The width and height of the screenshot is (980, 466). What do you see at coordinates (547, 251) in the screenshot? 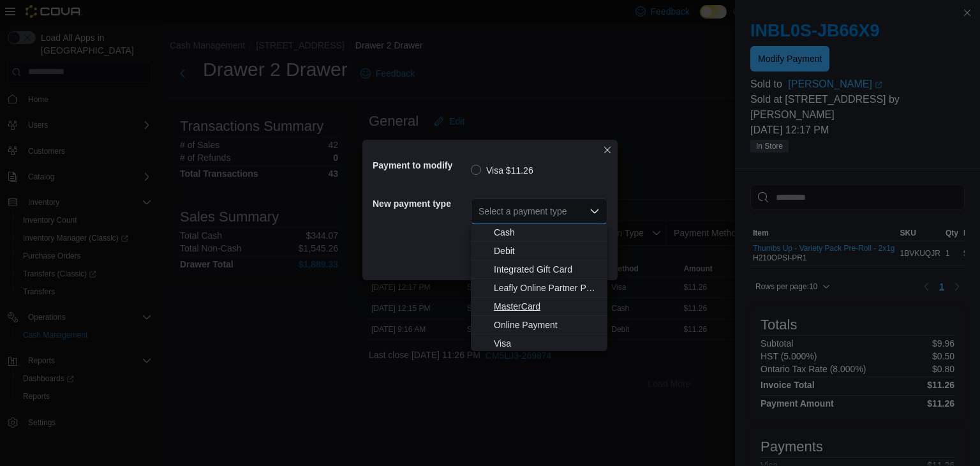
I see `span: Debit` at bounding box center [547, 251].